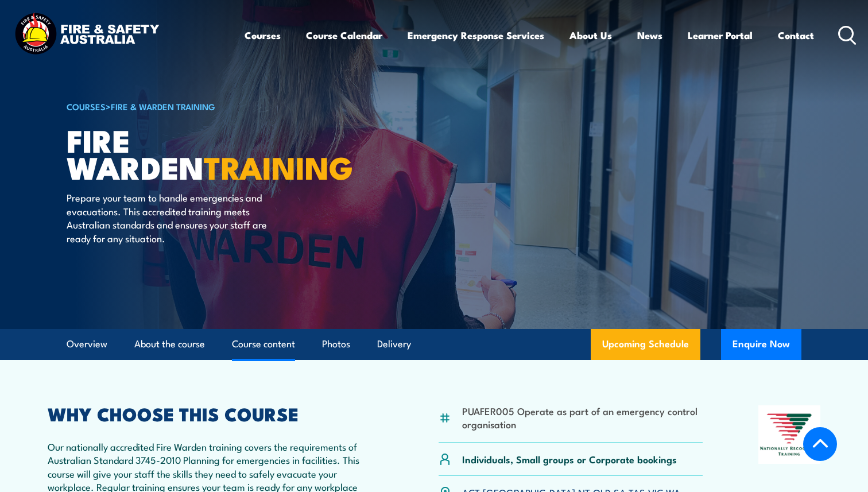  Describe the element at coordinates (163, 106) in the screenshot. I see `a: Fire & Warden Training` at that location.